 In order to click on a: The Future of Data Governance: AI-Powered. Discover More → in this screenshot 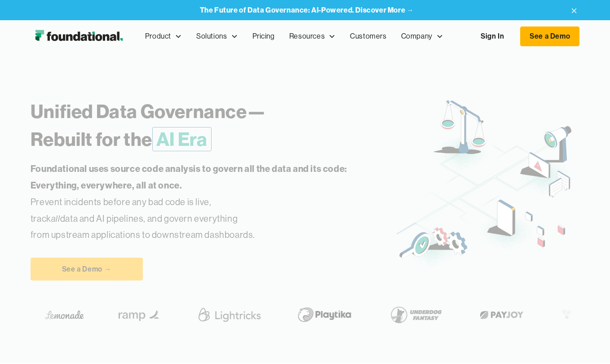, I will do `click(307, 10)`.